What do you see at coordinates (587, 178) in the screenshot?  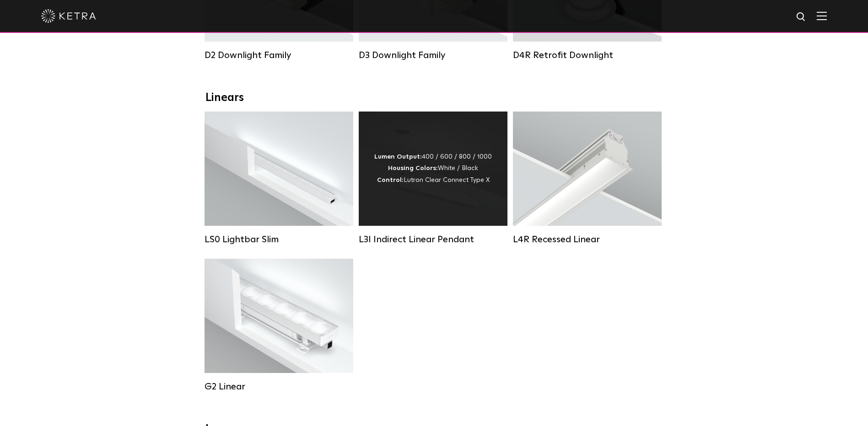 I see `a: L4R Recessed Linear Lumen Output:400 / 600 / 800 / 1000Colors:White / BlackControl:Lutron Clear C...` at bounding box center [587, 178].